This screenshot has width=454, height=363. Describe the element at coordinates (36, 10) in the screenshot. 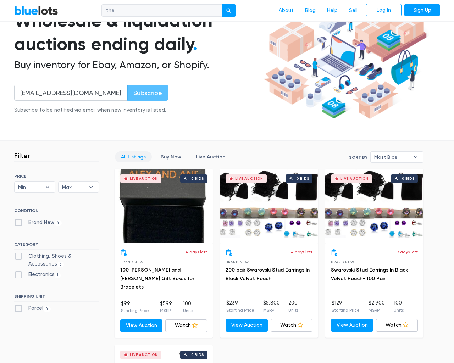

I see `a: BlueLots` at that location.